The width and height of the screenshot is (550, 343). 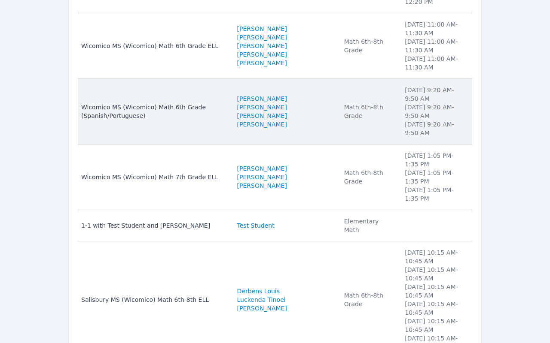 I want to click on a: Derbens Louis, so click(x=258, y=292).